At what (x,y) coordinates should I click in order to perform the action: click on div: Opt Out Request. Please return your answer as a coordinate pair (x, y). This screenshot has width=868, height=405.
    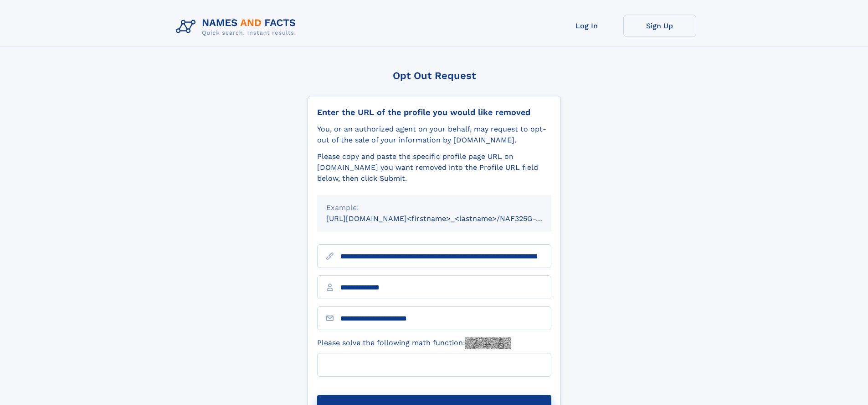
    Looking at the image, I should click on (435, 75).